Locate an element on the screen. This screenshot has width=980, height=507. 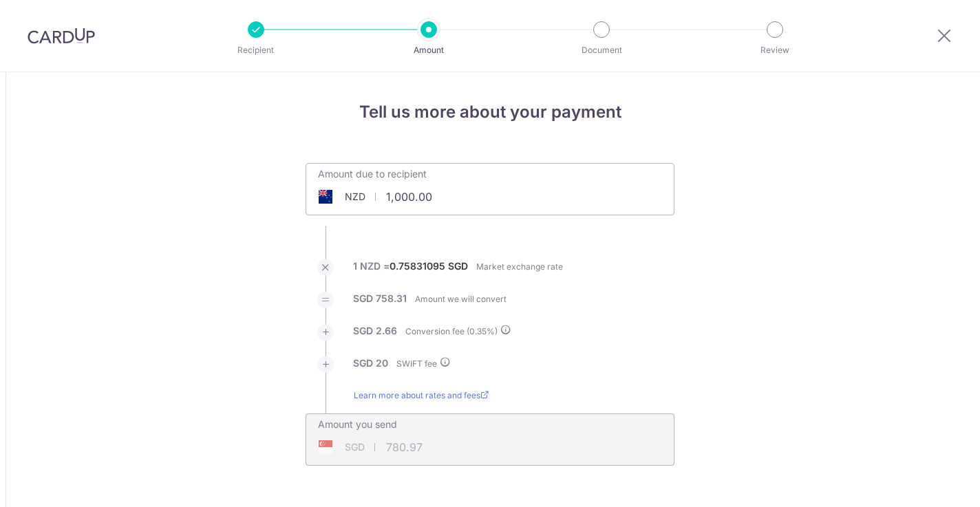
label: Conversion fee ( %) is located at coordinates (458, 331).